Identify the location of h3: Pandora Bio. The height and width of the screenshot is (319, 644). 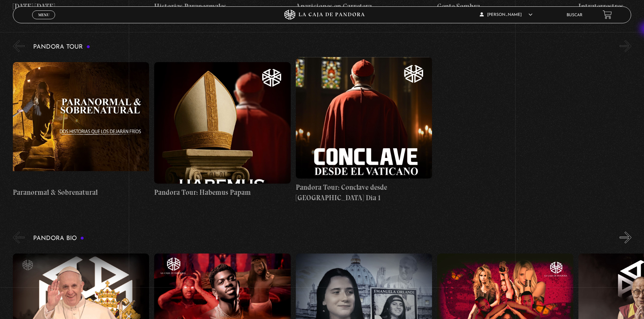
(59, 238).